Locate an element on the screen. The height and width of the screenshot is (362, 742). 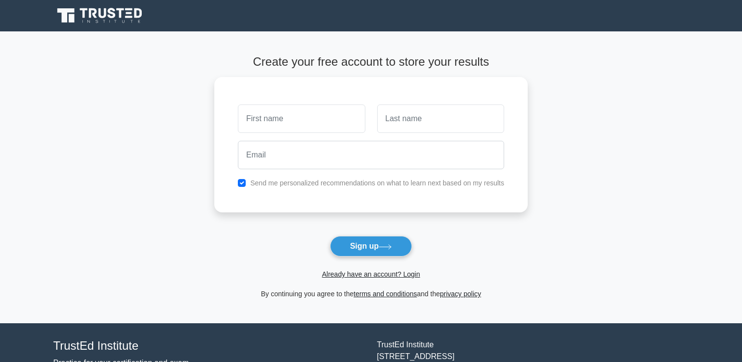
button: Sign up is located at coordinates (371, 246).